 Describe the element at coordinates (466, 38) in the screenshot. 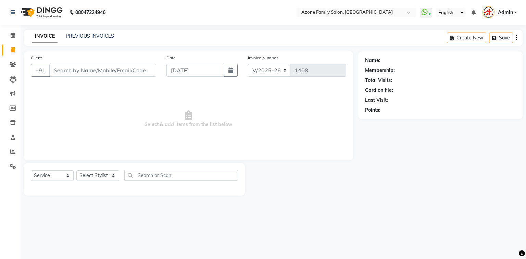

I see `button: Create New` at that location.